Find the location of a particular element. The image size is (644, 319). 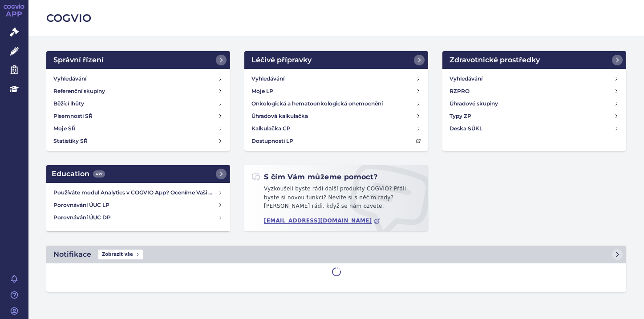

h2: S čím Vám můžeme pomoct? is located at coordinates (315, 177).